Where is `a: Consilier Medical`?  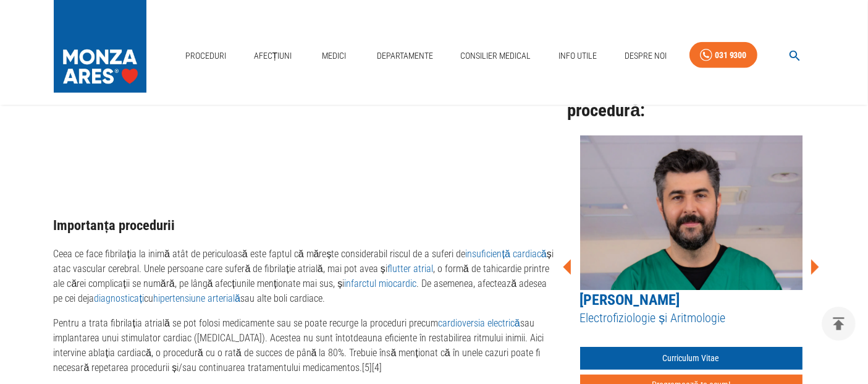 a: Consilier Medical is located at coordinates (495, 55).